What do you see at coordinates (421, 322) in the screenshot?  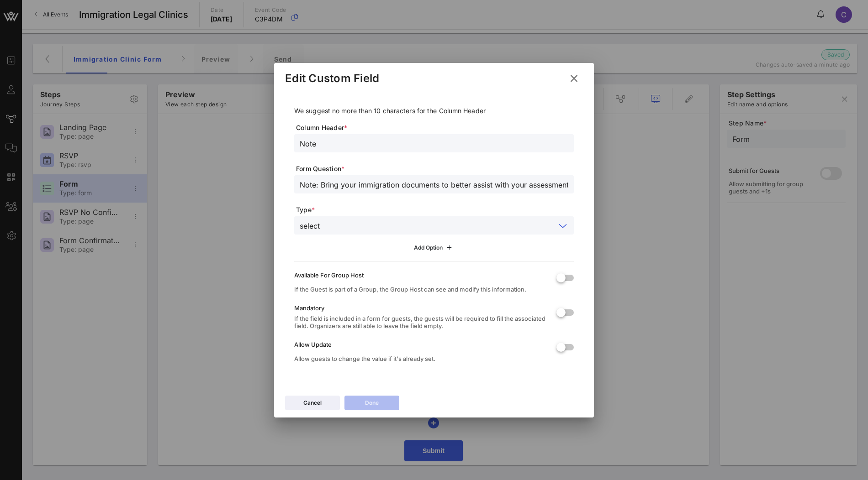 I see `div: If the field is included in a form for guests, the guests will be required to fill the associated...` at bounding box center [421, 322].